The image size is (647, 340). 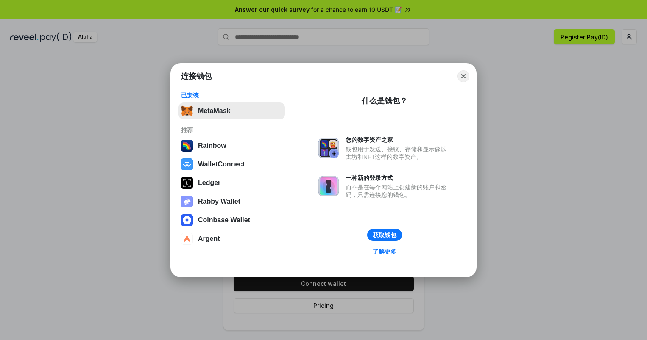 I want to click on div: 而不是在每个网站上创建新的账户和密码，只需连接您的钱包。, so click(x=398, y=191).